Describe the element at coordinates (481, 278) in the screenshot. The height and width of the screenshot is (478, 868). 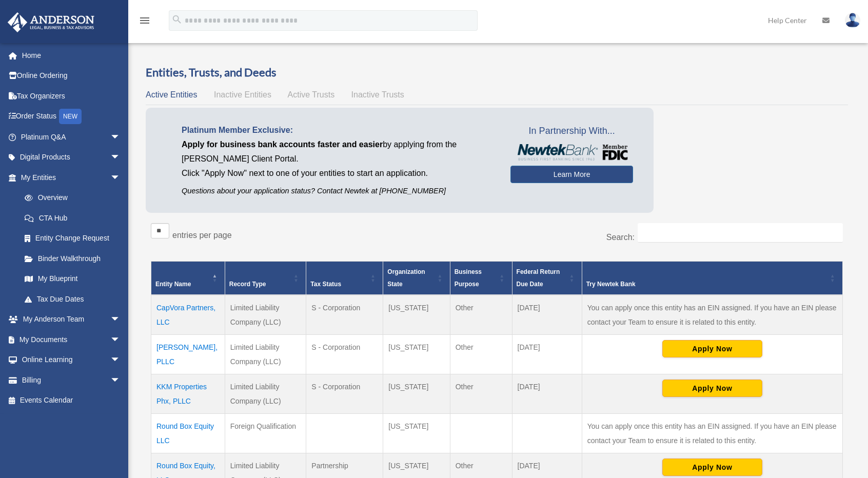
I see `th: Business Purpose: Activate to sort` at that location.